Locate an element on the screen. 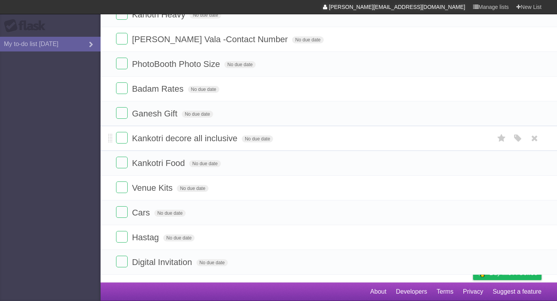 The image size is (557, 301). span: Buy me a coffee is located at coordinates (513, 272).